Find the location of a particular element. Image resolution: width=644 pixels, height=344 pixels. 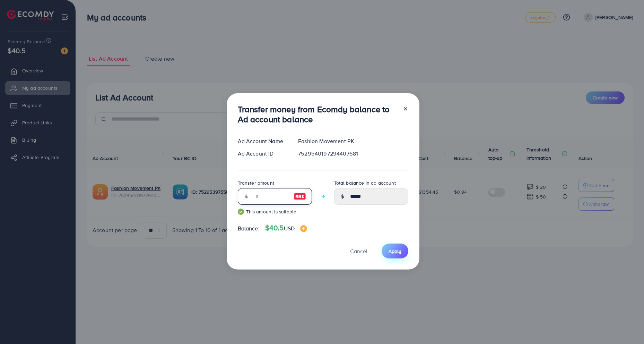

img: guide is located at coordinates (241, 211).